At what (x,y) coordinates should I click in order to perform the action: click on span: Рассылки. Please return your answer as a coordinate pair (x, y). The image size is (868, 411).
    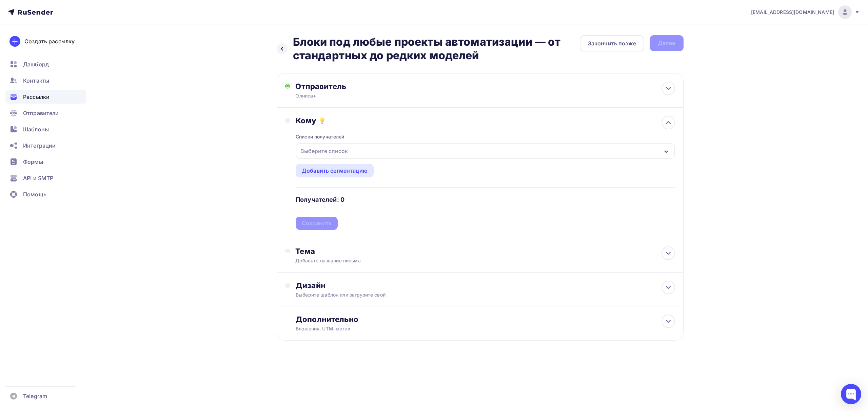
    Looking at the image, I should click on (36, 97).